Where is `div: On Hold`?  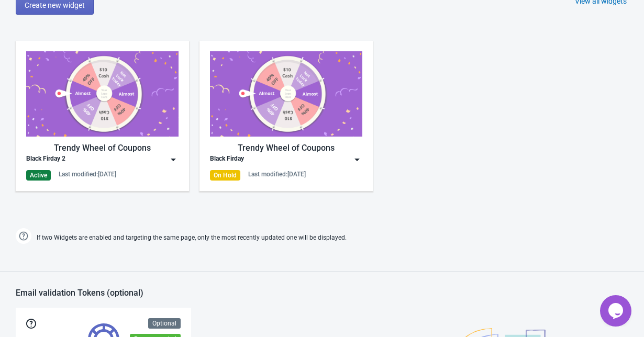
div: On Hold is located at coordinates (225, 175).